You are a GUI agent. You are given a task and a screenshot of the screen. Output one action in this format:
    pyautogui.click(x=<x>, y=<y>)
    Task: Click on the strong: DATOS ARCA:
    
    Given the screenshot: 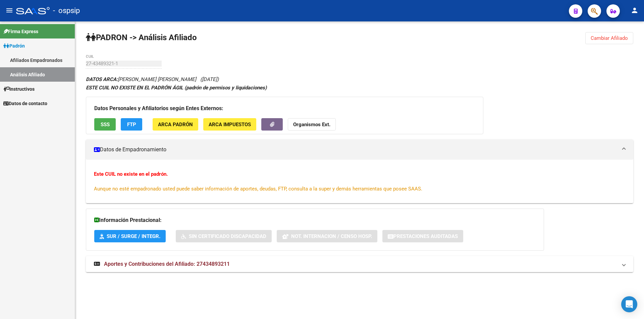 What is the action you would take?
    pyautogui.click(x=102, y=79)
    